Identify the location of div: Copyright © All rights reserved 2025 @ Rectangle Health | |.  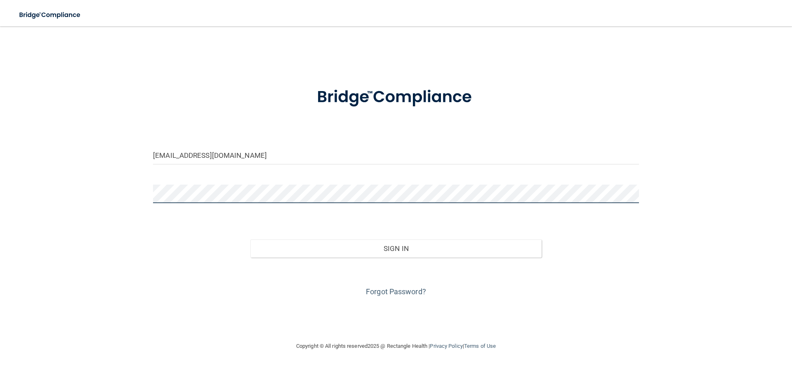
(396, 347).